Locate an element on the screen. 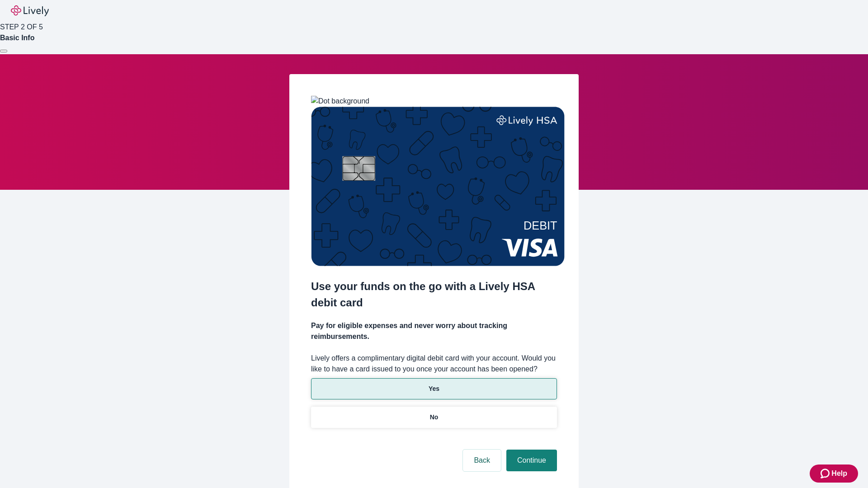  h2: Use your funds on the go with a Lively HSA debit card is located at coordinates (434, 294).